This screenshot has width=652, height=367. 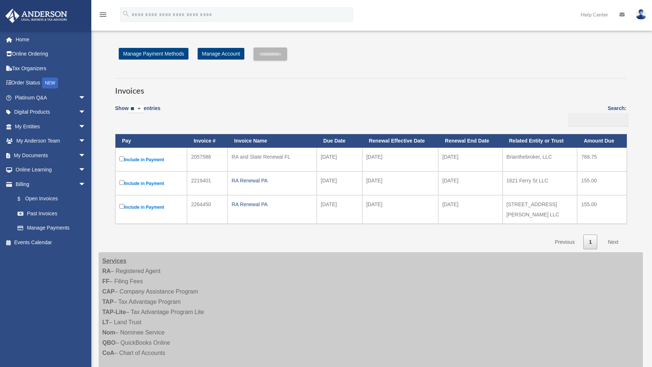 I want to click on a: Events Calendar, so click(x=51, y=242).